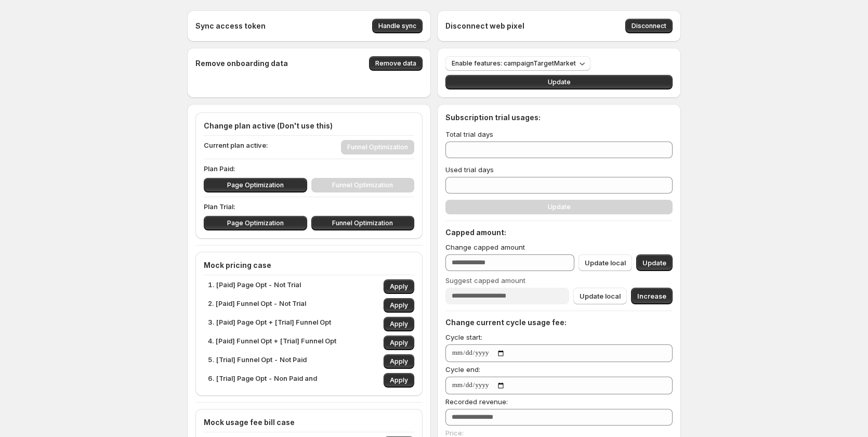  What do you see at coordinates (648, 26) in the screenshot?
I see `button: Disconnect` at bounding box center [648, 26].